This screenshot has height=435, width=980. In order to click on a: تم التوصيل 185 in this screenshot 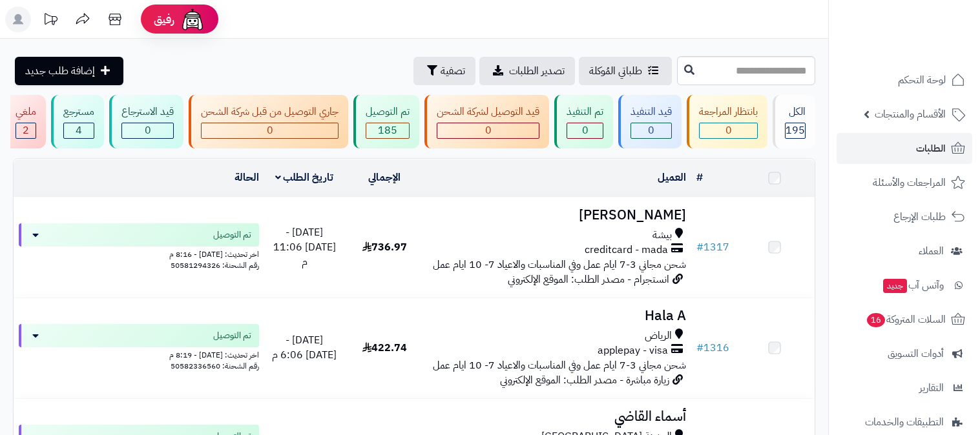, I will do `click(387, 121)`.